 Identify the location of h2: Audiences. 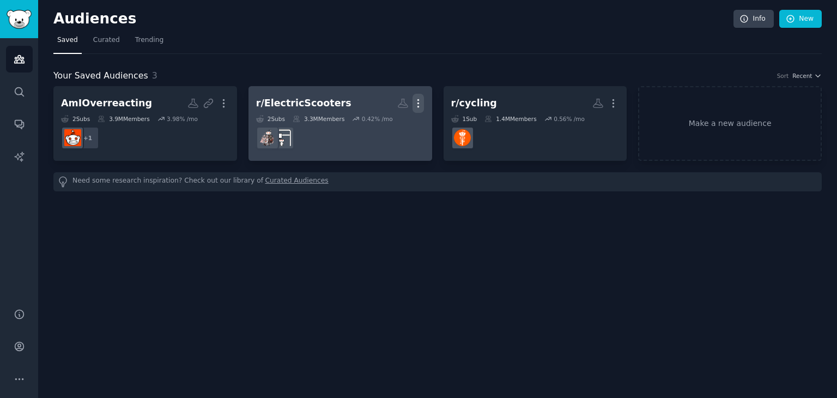
(393, 19).